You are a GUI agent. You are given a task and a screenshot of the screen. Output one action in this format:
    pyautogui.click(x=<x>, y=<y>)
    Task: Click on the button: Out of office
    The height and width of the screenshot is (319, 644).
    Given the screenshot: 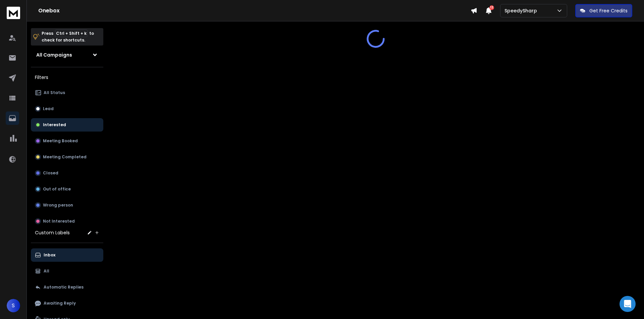 What is the action you would take?
    pyautogui.click(x=67, y=189)
    